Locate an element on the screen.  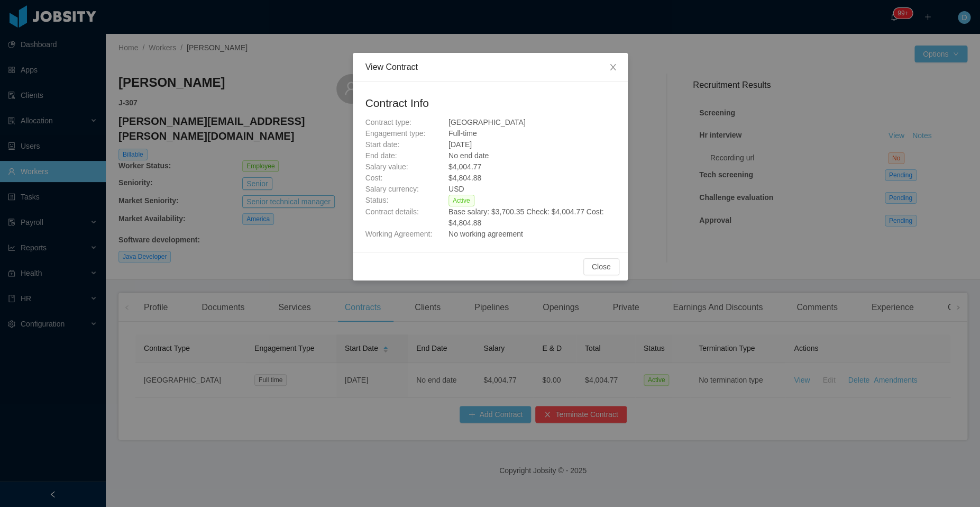
span: Cost: is located at coordinates (374, 178).